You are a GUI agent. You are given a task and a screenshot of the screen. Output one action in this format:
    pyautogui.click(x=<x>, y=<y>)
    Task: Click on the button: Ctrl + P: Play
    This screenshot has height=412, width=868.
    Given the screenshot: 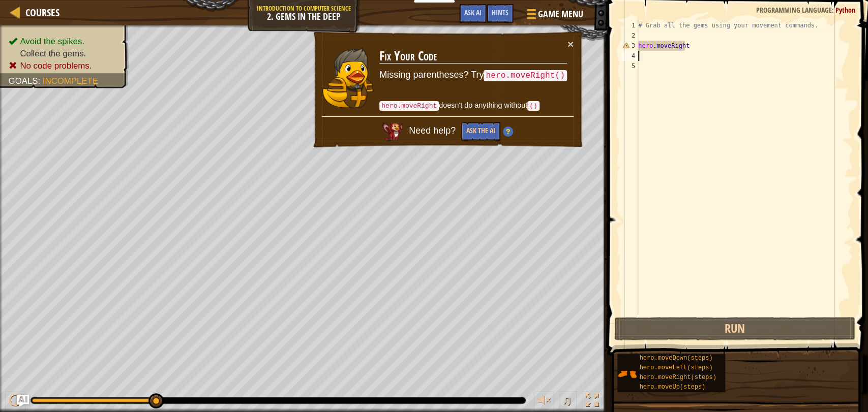 What is the action you would take?
    pyautogui.click(x=16, y=402)
    